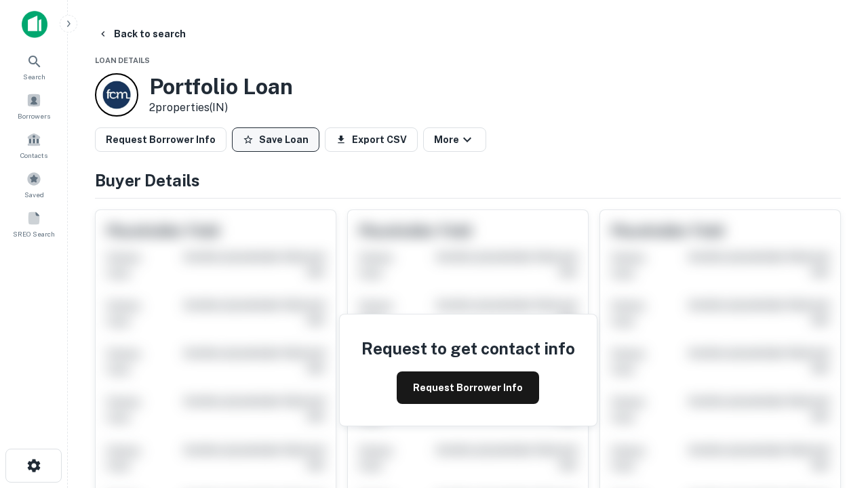 The height and width of the screenshot is (488, 868). Describe the element at coordinates (35, 25) in the screenshot. I see `img: capitalize-icon.png` at that location.